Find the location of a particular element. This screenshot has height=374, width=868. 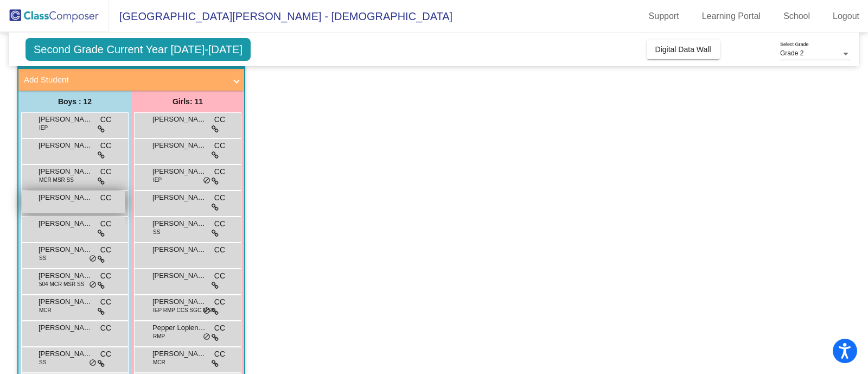

div: Boys : 12 is located at coordinates (75, 102).